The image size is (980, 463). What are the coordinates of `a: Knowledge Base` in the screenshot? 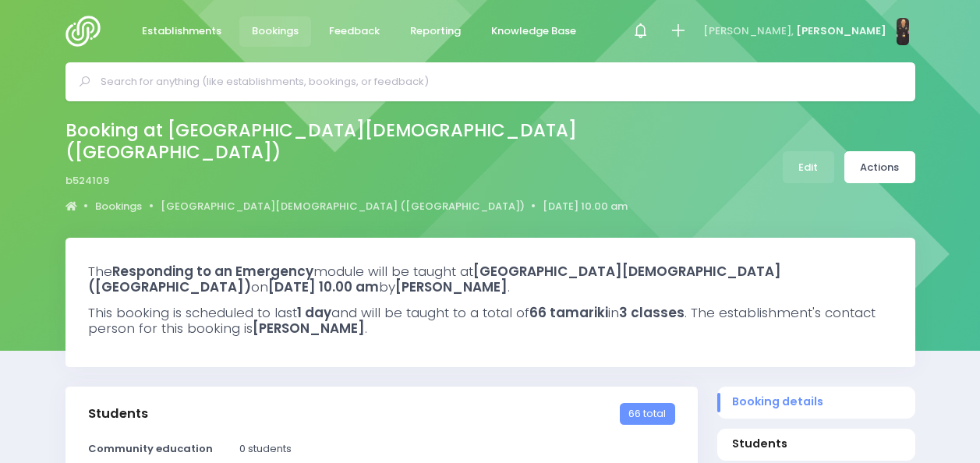 It's located at (534, 31).